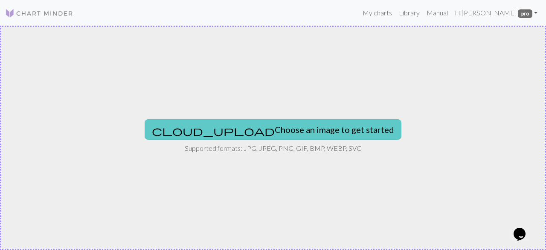 This screenshot has height=250, width=546. What do you see at coordinates (39, 13) in the screenshot?
I see `img: Logo` at bounding box center [39, 13].